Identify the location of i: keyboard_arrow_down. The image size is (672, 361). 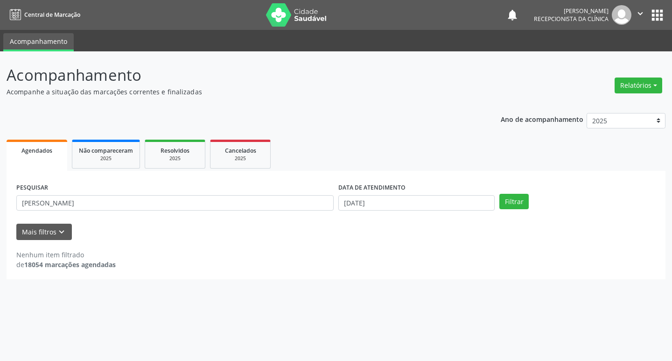
(62, 232).